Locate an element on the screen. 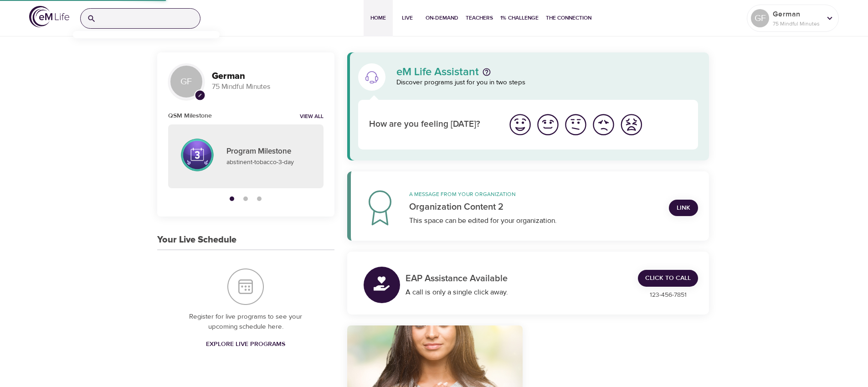 The height and width of the screenshot is (387, 868). h3: Your Live Schedule is located at coordinates (197, 240).